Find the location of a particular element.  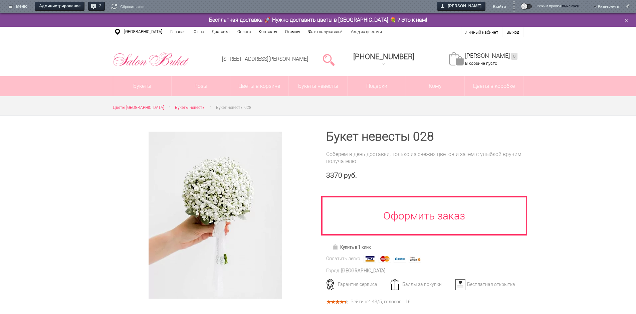

span: Букет невесты 028 is located at coordinates (234, 107).